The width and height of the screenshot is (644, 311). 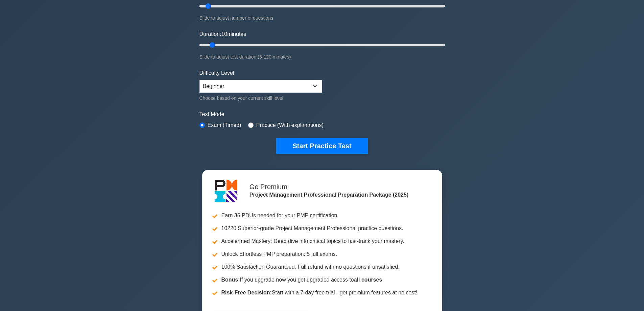 What do you see at coordinates (225, 125) in the screenshot?
I see `label: Exam (Timed)` at bounding box center [225, 125].